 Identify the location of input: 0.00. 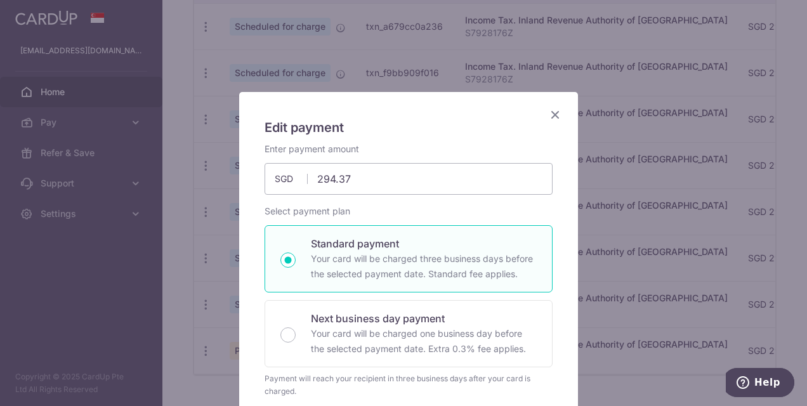
(408, 179).